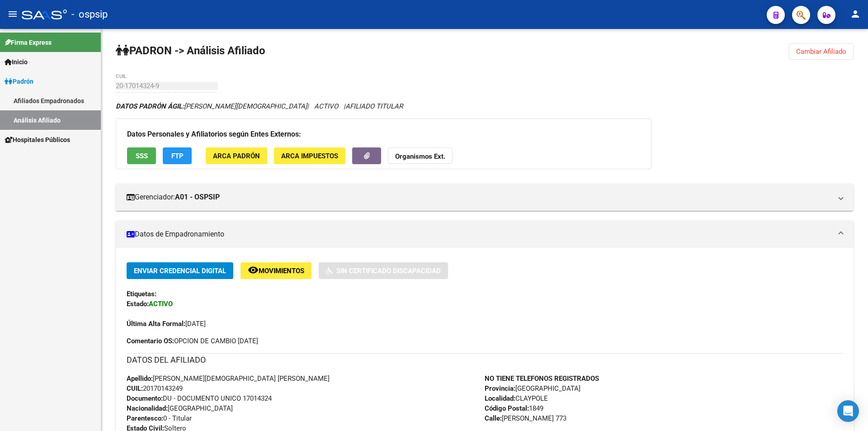 The width and height of the screenshot is (868, 431). What do you see at coordinates (855, 14) in the screenshot?
I see `mat-icon: person` at bounding box center [855, 14].